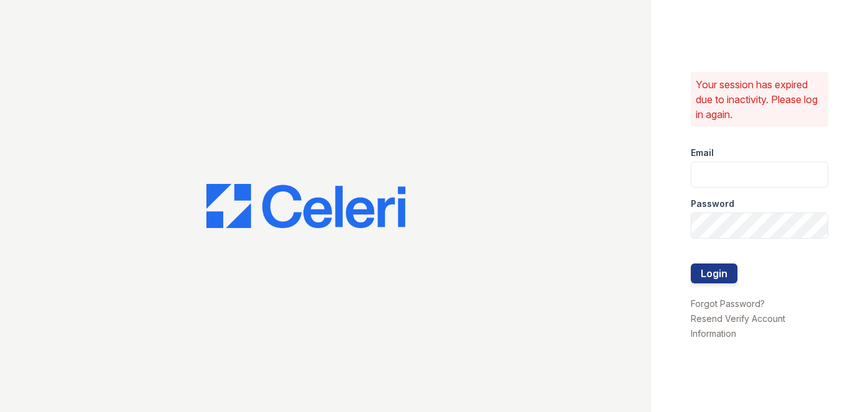 The image size is (868, 412). Describe the element at coordinates (306, 207) in the screenshot. I see `img: CE_Logo_Blue-a8612792a0a2168367f1c8372b55b34899dd931a85d93a1a3d3e32e68fde9ad4.png` at that location.